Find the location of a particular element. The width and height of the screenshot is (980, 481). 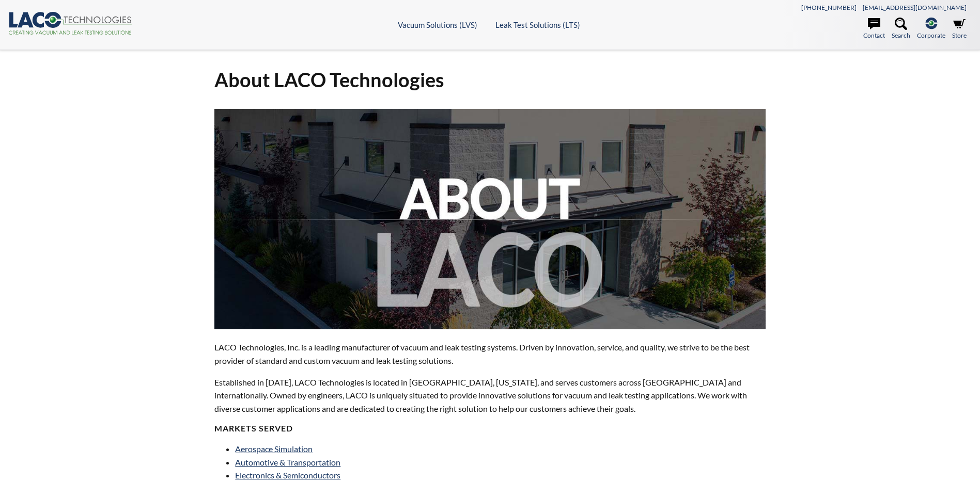

a: Store is located at coordinates (959, 29).